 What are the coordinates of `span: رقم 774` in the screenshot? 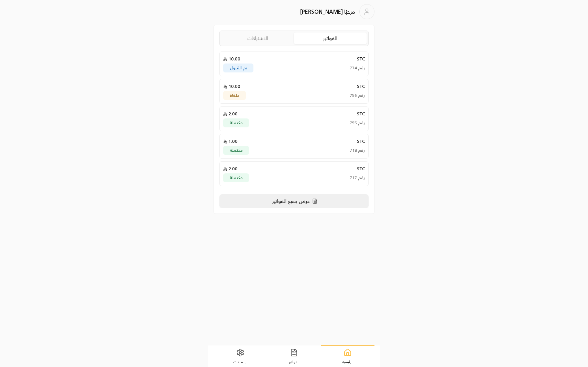 It's located at (357, 68).